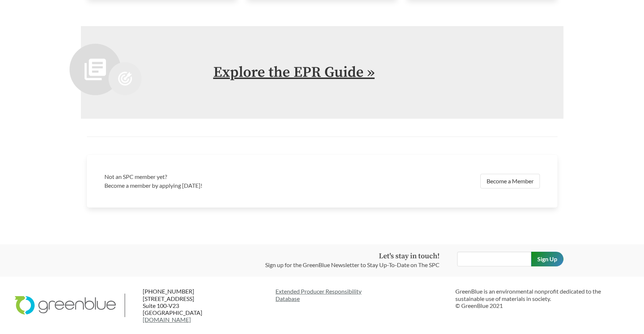 This screenshot has height=334, width=644. What do you see at coordinates (548, 259) in the screenshot?
I see `input: Sign Up` at bounding box center [548, 259].